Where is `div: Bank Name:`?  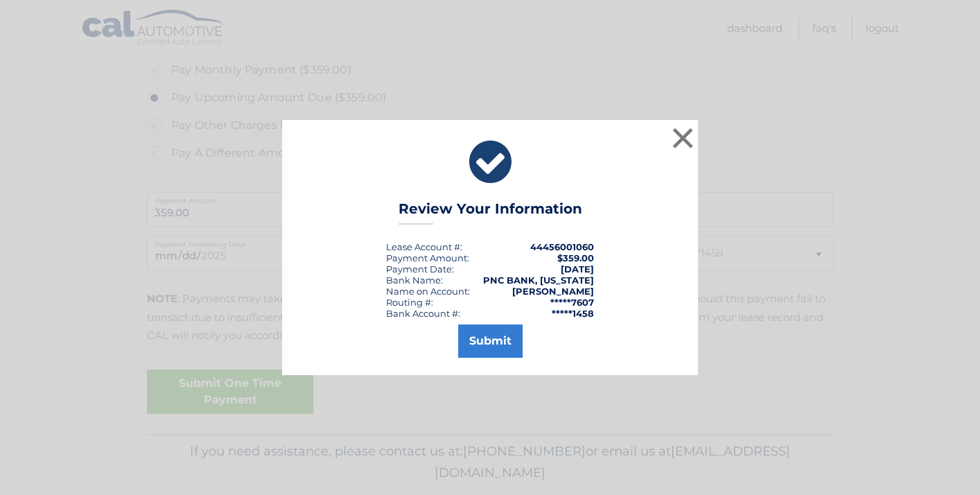
div: Bank Name: is located at coordinates (415, 280).